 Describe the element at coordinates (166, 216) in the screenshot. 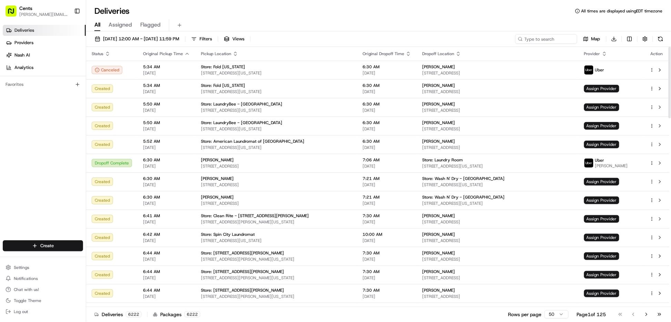

I see `span: 6:41 AM` at that location.